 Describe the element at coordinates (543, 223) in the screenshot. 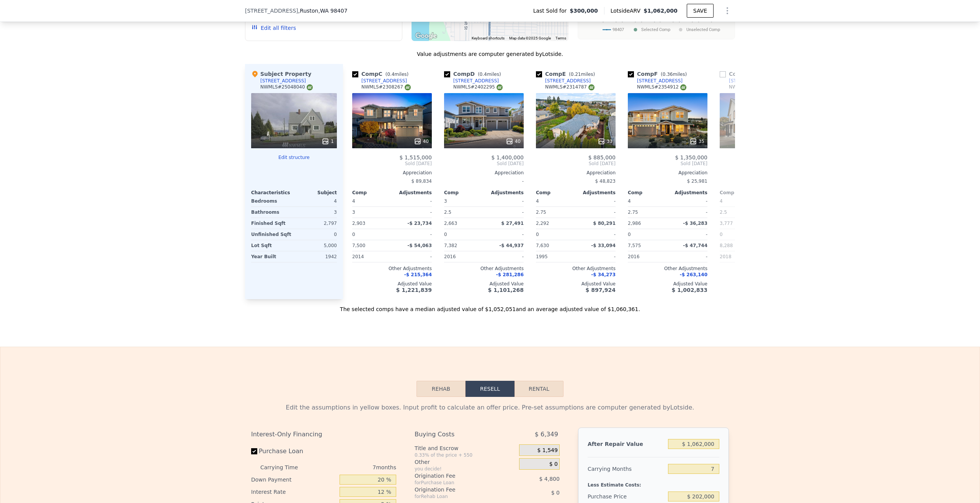

I see `span: 2,292` at that location.